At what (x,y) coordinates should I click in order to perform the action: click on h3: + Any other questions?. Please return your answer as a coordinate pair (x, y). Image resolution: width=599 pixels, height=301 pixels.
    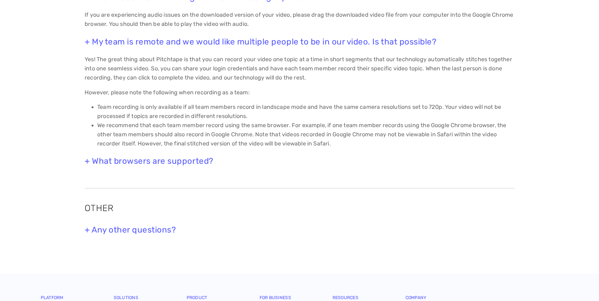
    Looking at the image, I should click on (299, 230).